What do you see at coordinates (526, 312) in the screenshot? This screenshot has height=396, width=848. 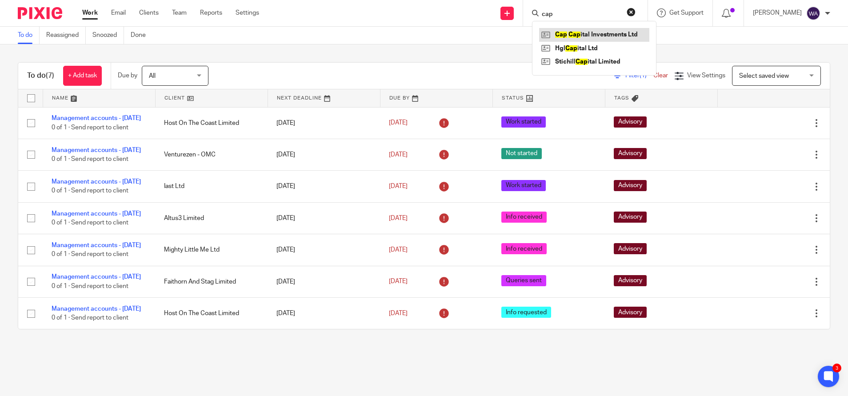 I see `span: Info requested` at bounding box center [526, 312].